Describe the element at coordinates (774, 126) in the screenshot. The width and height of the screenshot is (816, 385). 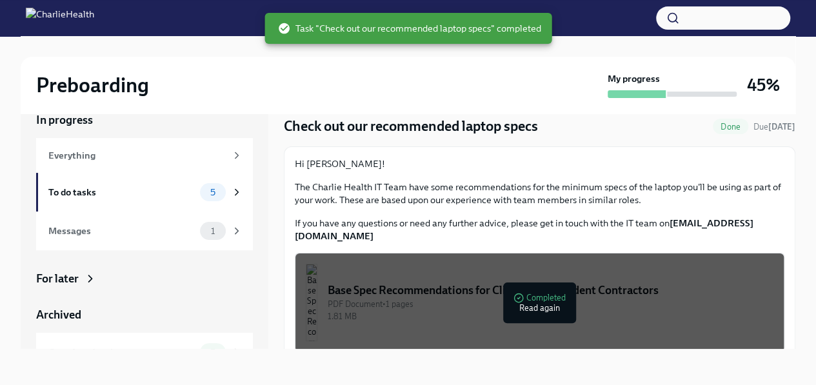
I see `span: Due` at that location.